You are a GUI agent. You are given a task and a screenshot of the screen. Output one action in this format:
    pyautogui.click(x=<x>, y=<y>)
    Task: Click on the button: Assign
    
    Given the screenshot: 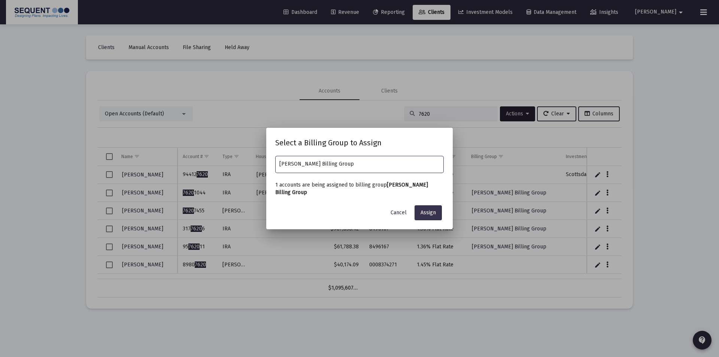 What is the action you would take?
    pyautogui.click(x=428, y=213)
    